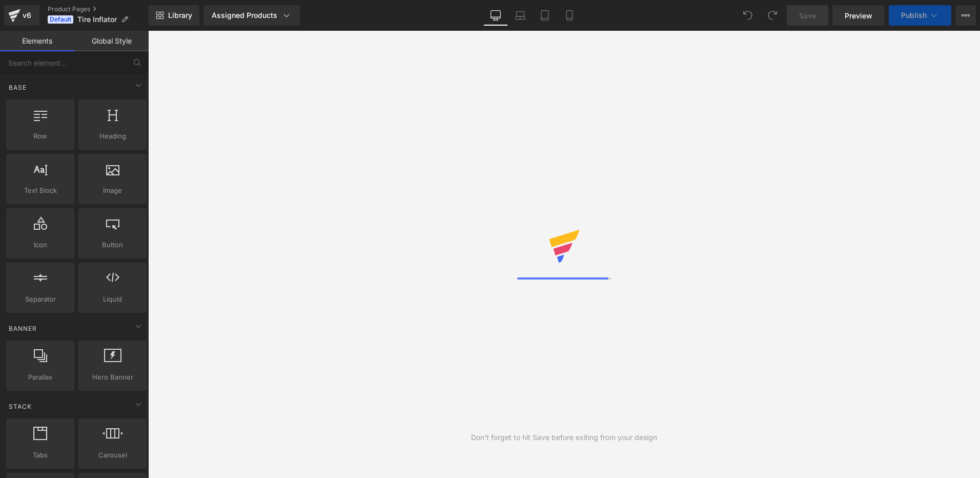 This screenshot has width=980, height=478. Describe the element at coordinates (495, 15) in the screenshot. I see `a: Desktop` at that location.